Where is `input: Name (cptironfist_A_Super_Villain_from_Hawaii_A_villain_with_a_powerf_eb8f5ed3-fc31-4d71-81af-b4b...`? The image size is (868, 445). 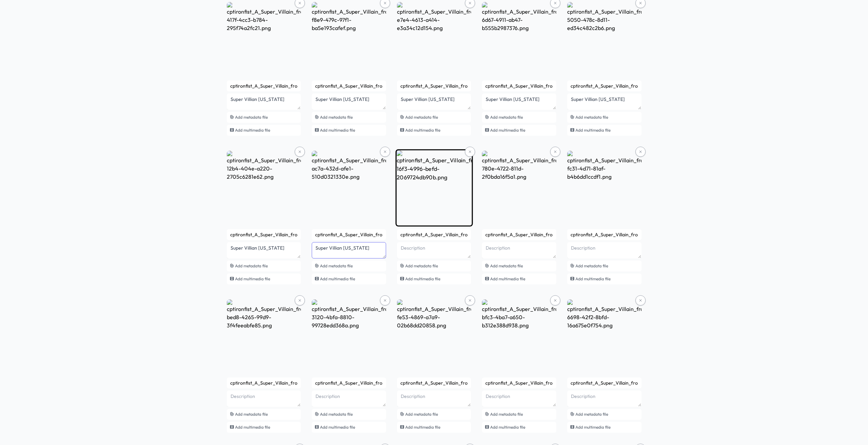
input: Name (cptironfist_A_Super_Villain_from_Hawaii_A_villain_with_a_powerf_eb8f5ed3-fc31-4d71-81af-b4b... is located at coordinates (604, 235).